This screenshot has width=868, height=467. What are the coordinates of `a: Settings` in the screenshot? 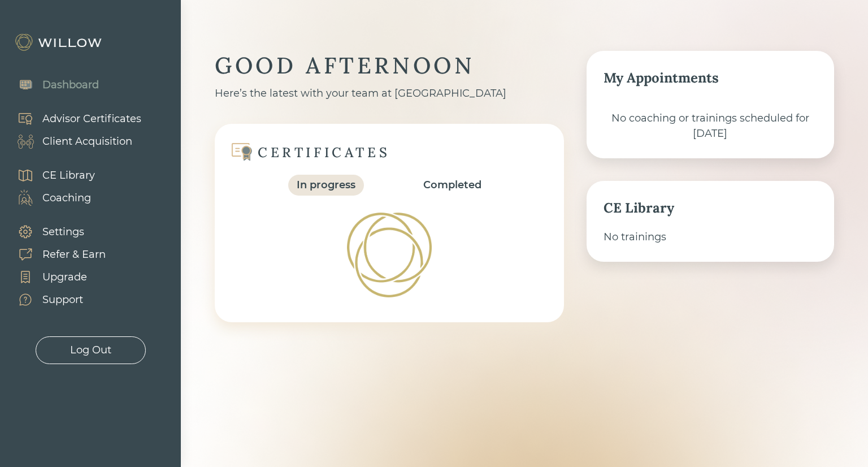 It's located at (56, 232).